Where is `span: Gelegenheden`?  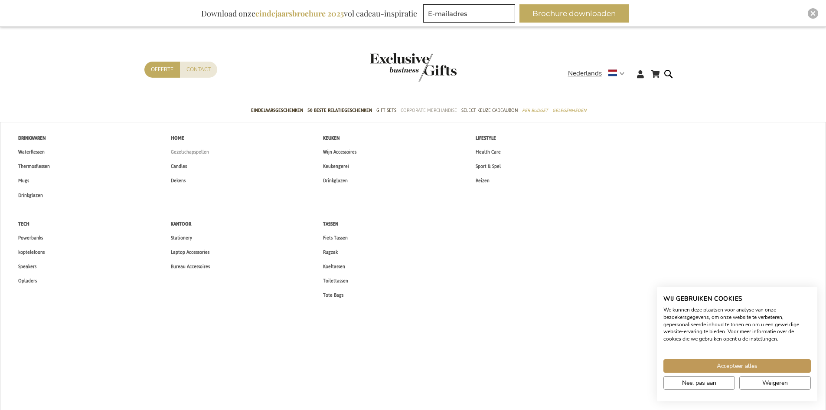 span: Gelegenheden is located at coordinates (569, 110).